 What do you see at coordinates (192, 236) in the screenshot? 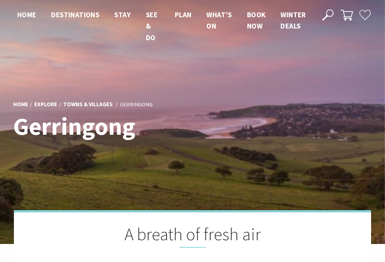
I see `h2: A breath of fresh air` at bounding box center [192, 236].